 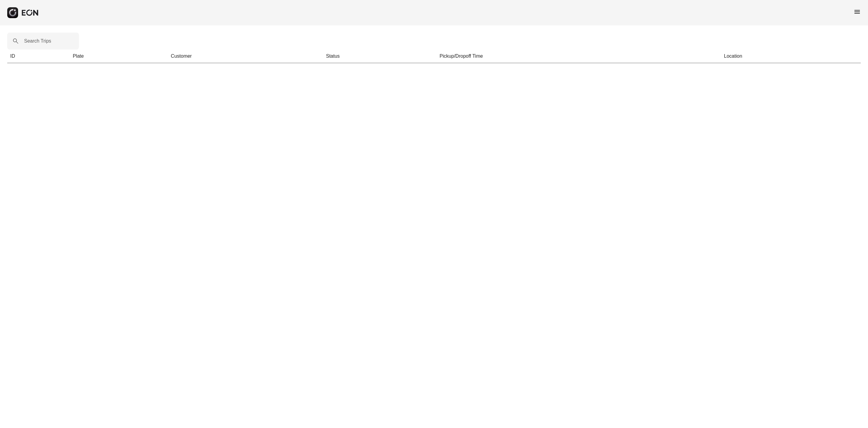 What do you see at coordinates (791, 57) in the screenshot?
I see `th: Location` at bounding box center [791, 57].